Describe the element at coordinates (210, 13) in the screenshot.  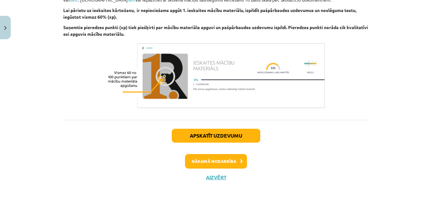
I see `b: Lai pārietu uz ieskaites kārtošanu, ir nepieciešams apgūt 1. ieskaites mācību materiālu, izpildīt...` at that location.